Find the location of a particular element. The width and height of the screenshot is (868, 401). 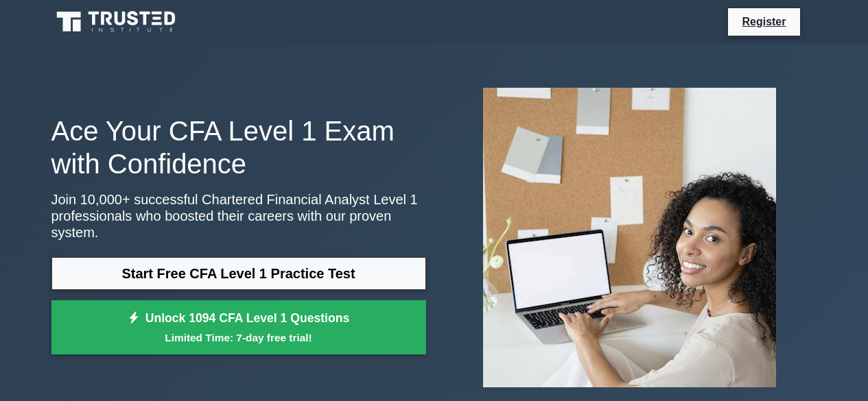

a: Start Free CFA Level 1 Practice Test is located at coordinates (239, 274).